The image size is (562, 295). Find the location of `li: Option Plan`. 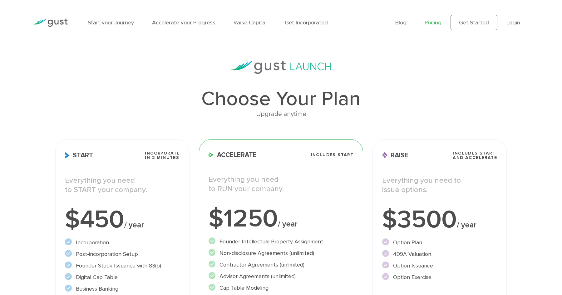

li: Option Plan is located at coordinates (440, 242).